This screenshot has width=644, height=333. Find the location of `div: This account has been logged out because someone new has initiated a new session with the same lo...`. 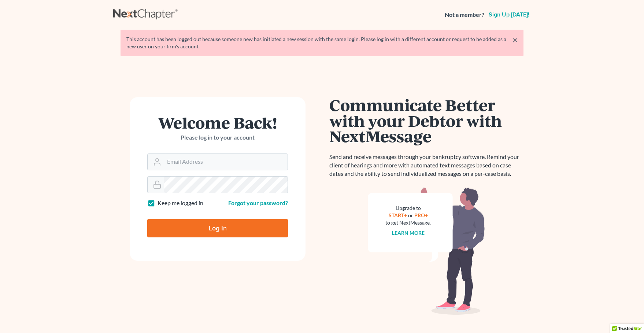

div: This account has been logged out because someone new has initiated a new session with the same lo... is located at coordinates (322, 43).